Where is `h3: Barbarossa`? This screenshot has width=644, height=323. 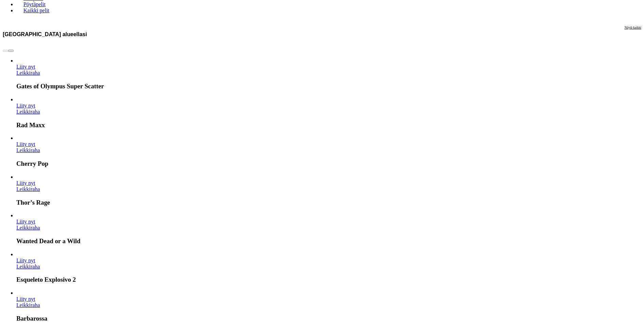
h3: Barbarossa is located at coordinates (328, 318).